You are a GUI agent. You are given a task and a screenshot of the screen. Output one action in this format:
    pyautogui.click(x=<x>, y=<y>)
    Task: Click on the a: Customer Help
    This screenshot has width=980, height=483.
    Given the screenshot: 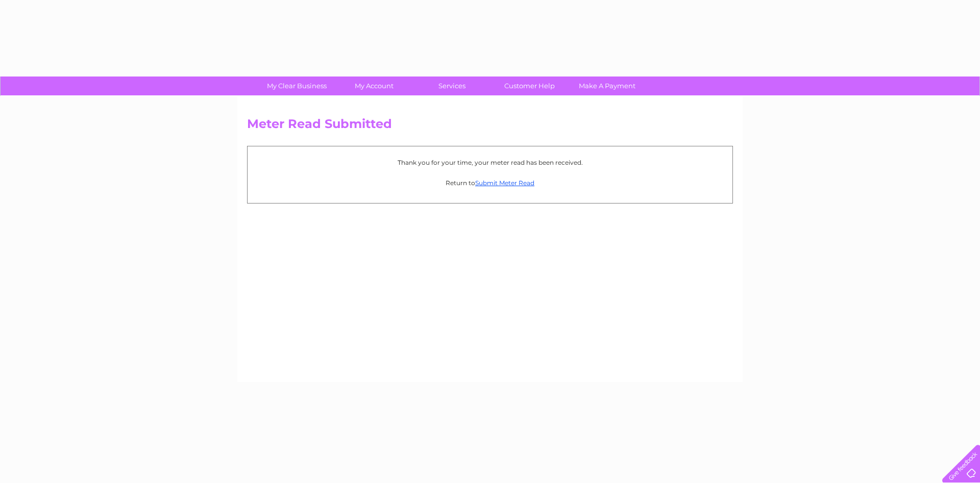 What is the action you would take?
    pyautogui.click(x=529, y=85)
    